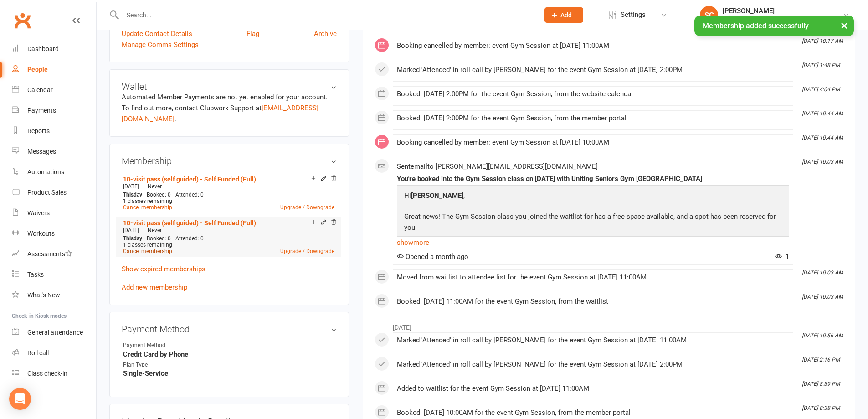  I want to click on button: Add, so click(564, 15).